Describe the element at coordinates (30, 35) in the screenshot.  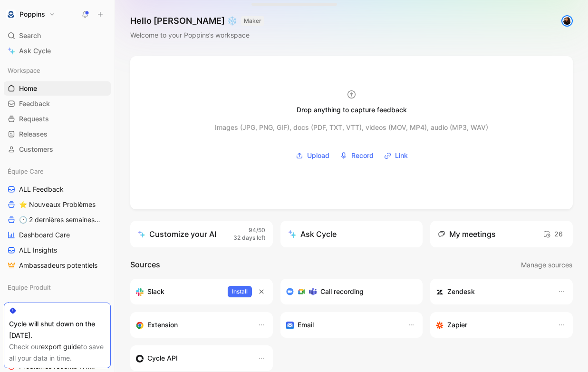
I see `span: Search` at that location.